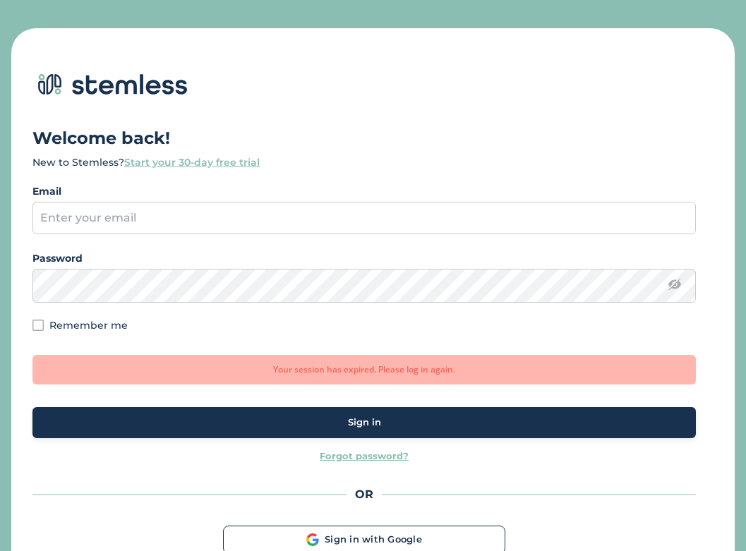 The height and width of the screenshot is (551, 746). I want to click on a: Start your 30-day free trial, so click(192, 162).